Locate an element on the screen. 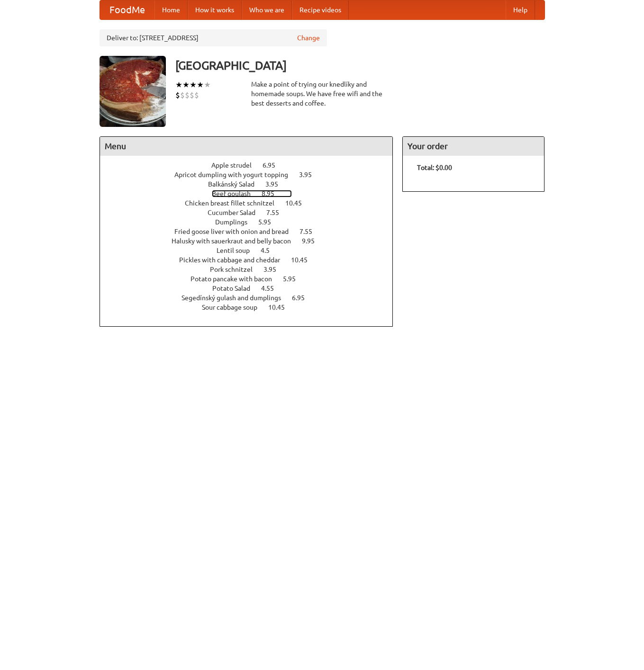 Image resolution: width=644 pixels, height=670 pixels. span: Balkánský Salad is located at coordinates (236, 184).